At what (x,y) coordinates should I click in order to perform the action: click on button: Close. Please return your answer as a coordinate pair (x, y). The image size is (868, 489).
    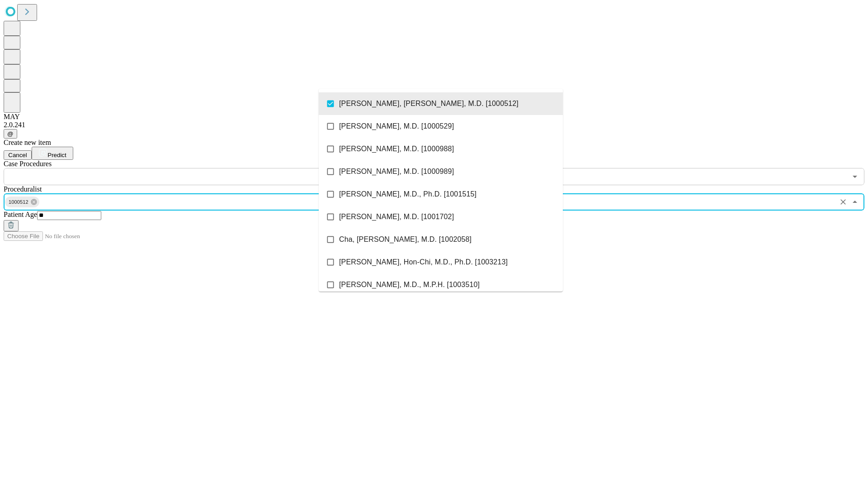
    Looking at the image, I should click on (855, 202).